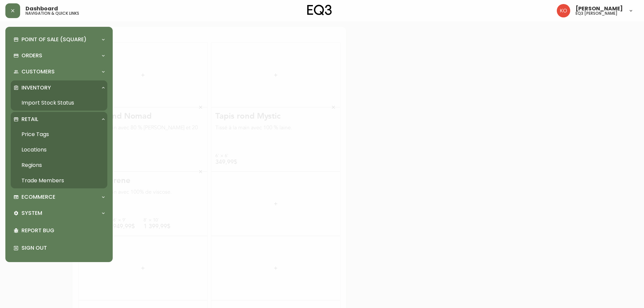  What do you see at coordinates (59, 150) in the screenshot?
I see `a: Locations` at bounding box center [59, 150].